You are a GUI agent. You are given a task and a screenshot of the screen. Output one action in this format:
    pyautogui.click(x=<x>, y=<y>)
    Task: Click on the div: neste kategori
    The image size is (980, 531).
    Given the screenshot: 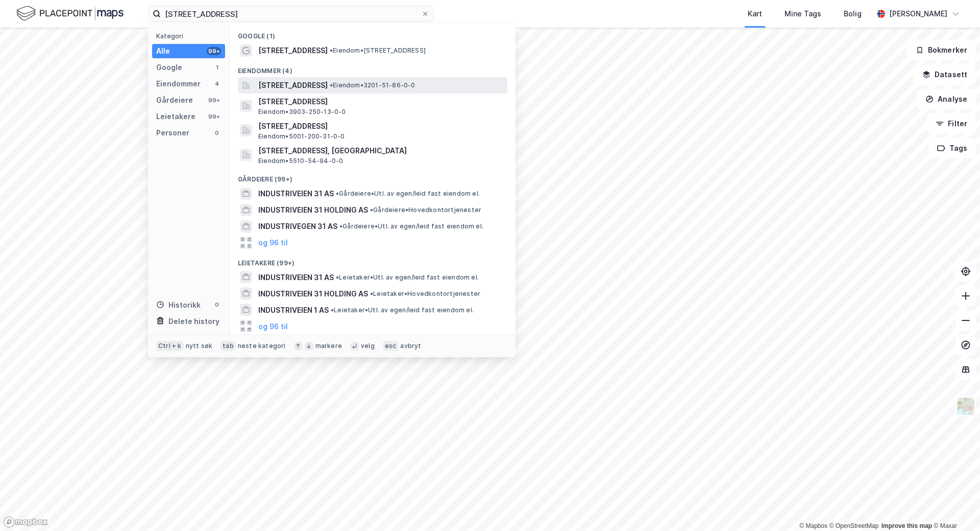 What is the action you would take?
    pyautogui.click(x=262, y=346)
    